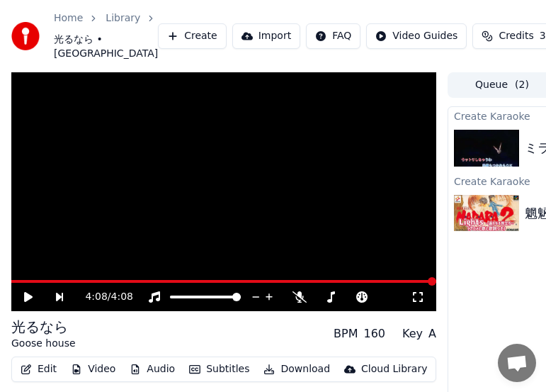 The height and width of the screenshot is (392, 546). What do you see at coordinates (68, 18) in the screenshot?
I see `a: Home` at bounding box center [68, 18].